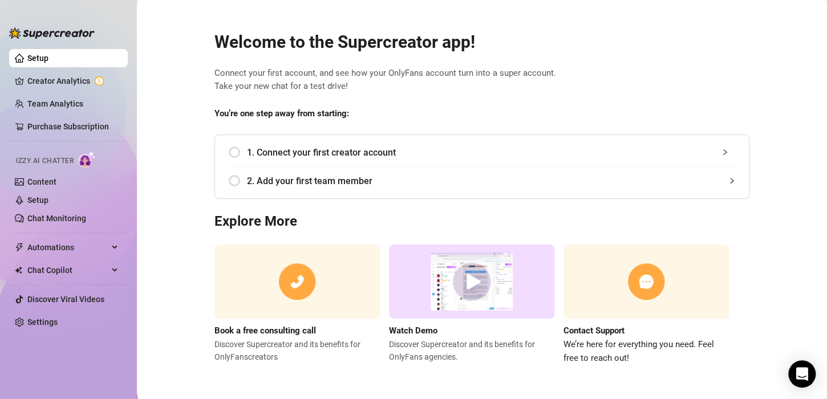 This screenshot has height=399, width=827. I want to click on img: logo-BBDzfeDw.svg, so click(52, 33).